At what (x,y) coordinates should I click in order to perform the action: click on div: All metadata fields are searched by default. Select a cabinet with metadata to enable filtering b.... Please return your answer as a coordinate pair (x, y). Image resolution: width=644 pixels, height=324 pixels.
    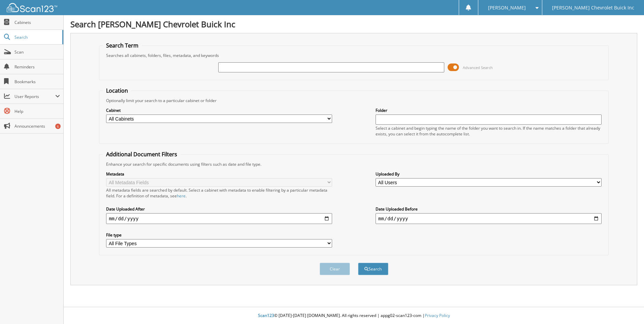
    Looking at the image, I should click on (219, 193).